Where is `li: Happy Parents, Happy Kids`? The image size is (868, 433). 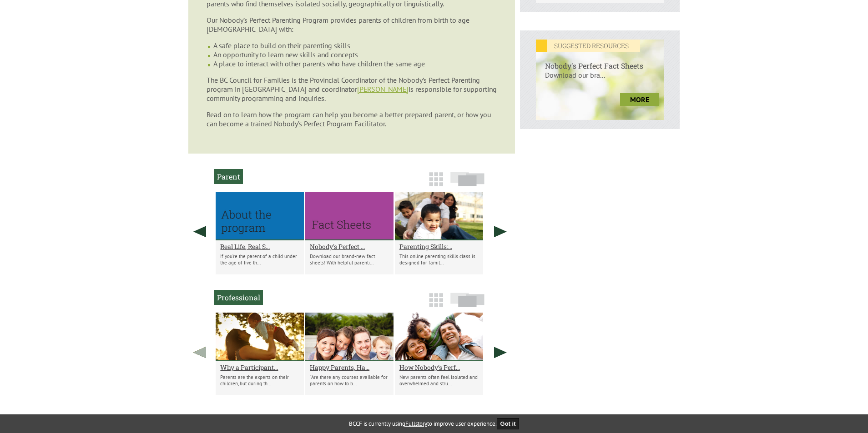
li: Happy Parents, Happy Kids is located at coordinates (349, 354).